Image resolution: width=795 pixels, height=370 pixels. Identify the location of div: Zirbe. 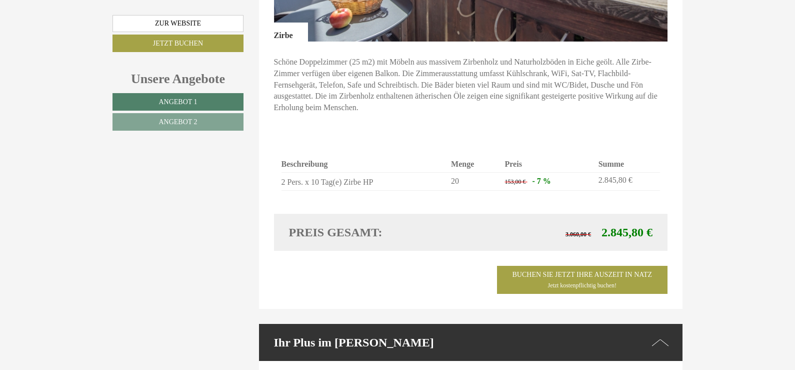
(291, 32).